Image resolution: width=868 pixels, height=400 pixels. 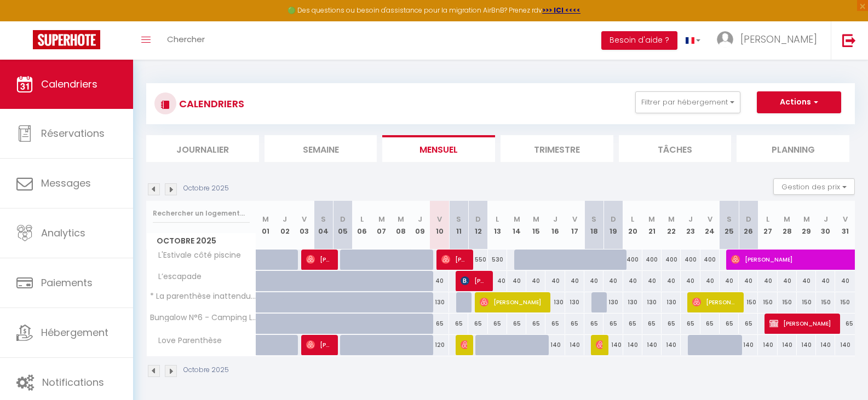 I want to click on p: Octobre 2025, so click(x=206, y=369).